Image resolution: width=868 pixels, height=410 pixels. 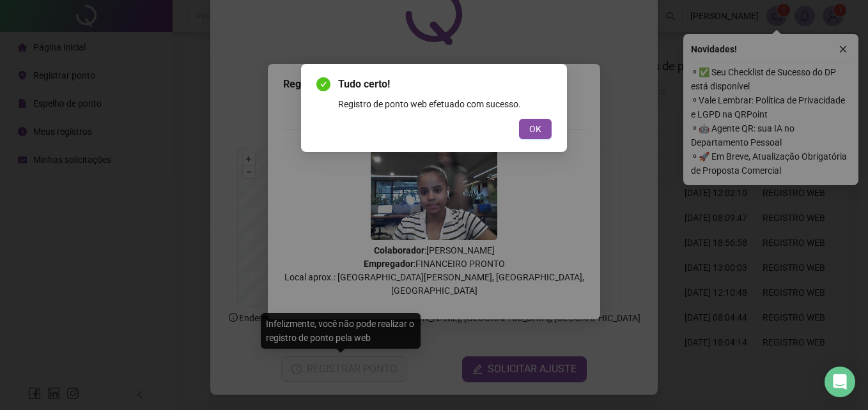 What do you see at coordinates (445, 104) in the screenshot?
I see `div: Registro de ponto web efetuado com sucesso.` at bounding box center [445, 104].